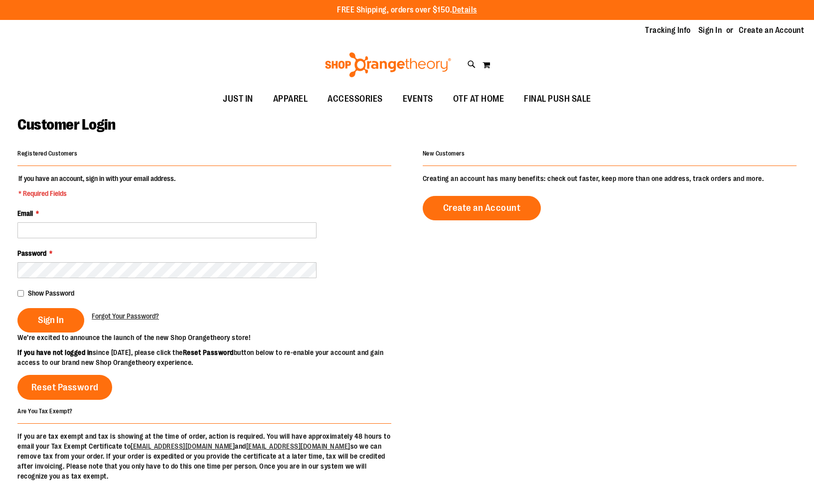 The image size is (814, 504). Describe the element at coordinates (55, 352) in the screenshot. I see `strong: If you have not logged in` at that location.